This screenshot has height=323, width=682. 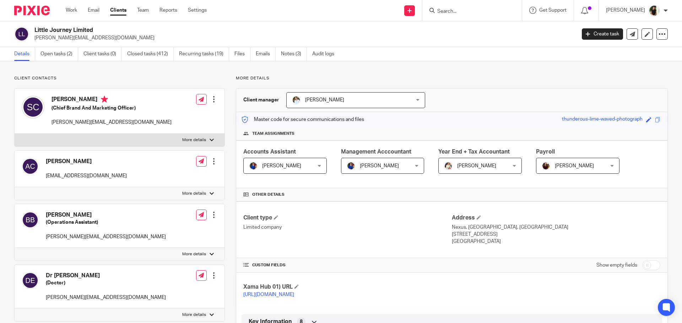 I want to click on a: Create task, so click(x=602, y=34).